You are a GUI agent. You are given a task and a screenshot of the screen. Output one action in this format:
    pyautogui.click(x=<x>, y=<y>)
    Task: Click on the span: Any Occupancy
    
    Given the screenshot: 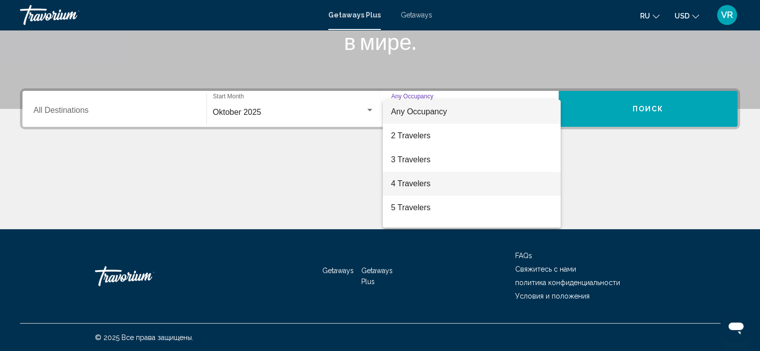 What is the action you would take?
    pyautogui.click(x=419, y=111)
    